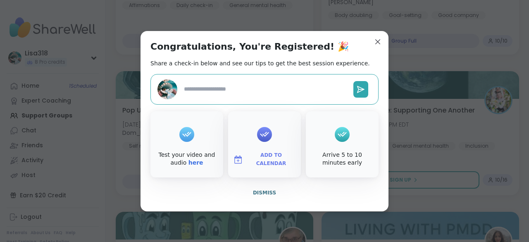 The height and width of the screenshot is (242, 529). Describe the element at coordinates (196, 162) in the screenshot. I see `a: here` at that location.